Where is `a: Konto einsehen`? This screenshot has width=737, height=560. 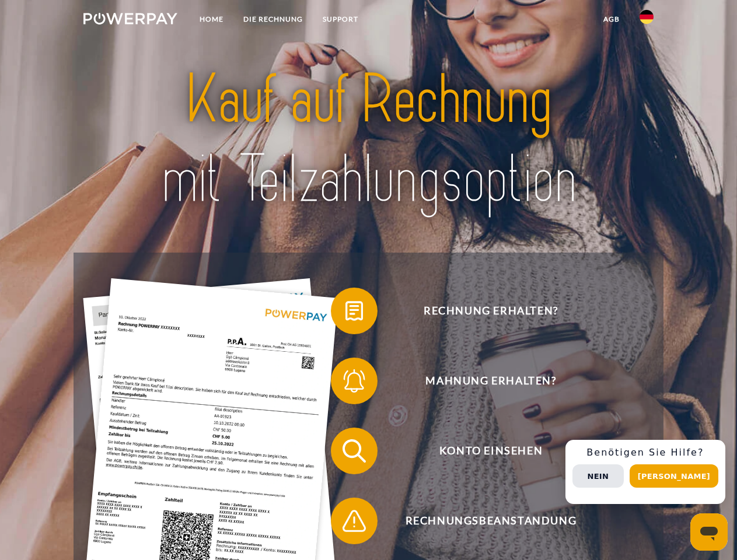 a: Konto einsehen is located at coordinates (483, 451).